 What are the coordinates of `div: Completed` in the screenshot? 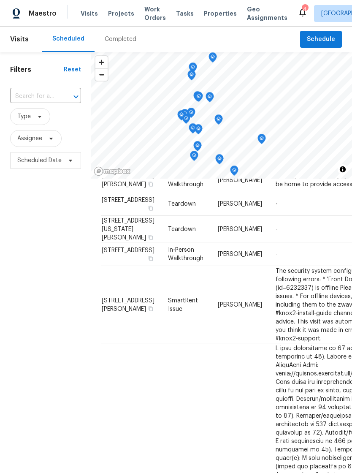 It's located at (120, 39).